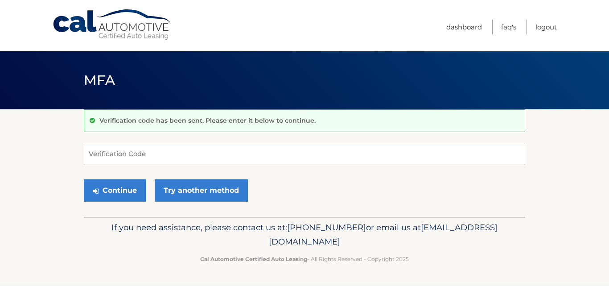  I want to click on a: FAQ's, so click(509, 27).